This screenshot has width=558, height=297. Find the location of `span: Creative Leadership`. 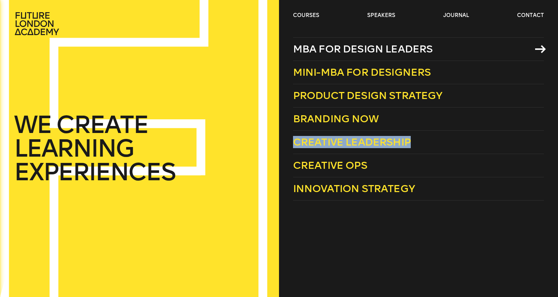

span: Creative Leadership is located at coordinates (352, 142).